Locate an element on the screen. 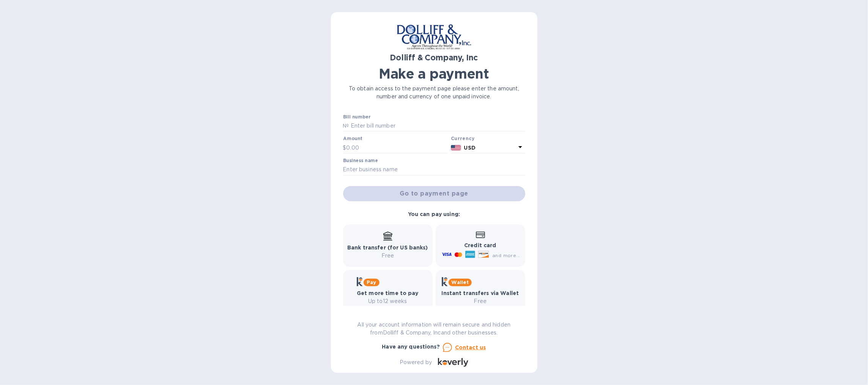 This screenshot has height=385, width=868. b: Get more time to pay is located at coordinates (387, 293).